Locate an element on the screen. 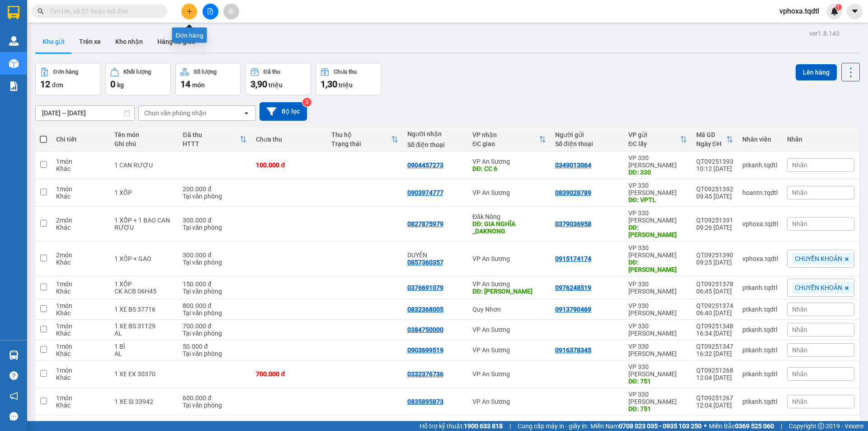 The image size is (868, 431). div: 1 XE SI 33942 is located at coordinates (144, 402).